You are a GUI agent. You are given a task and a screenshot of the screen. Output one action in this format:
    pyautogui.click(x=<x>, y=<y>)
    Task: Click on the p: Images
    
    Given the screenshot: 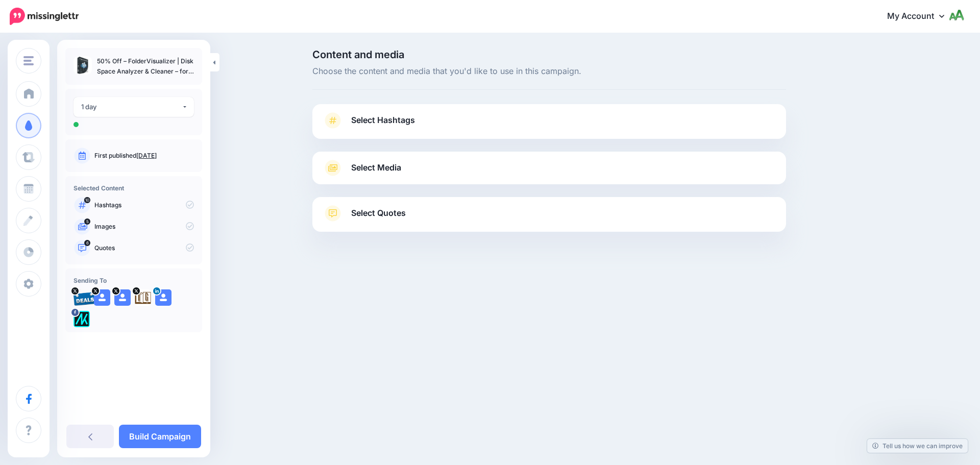 What is the action you would take?
    pyautogui.click(x=144, y=227)
    